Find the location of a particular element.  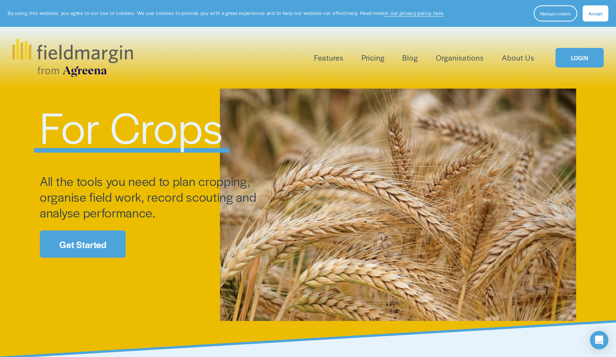

span: Accept is located at coordinates (596, 13).